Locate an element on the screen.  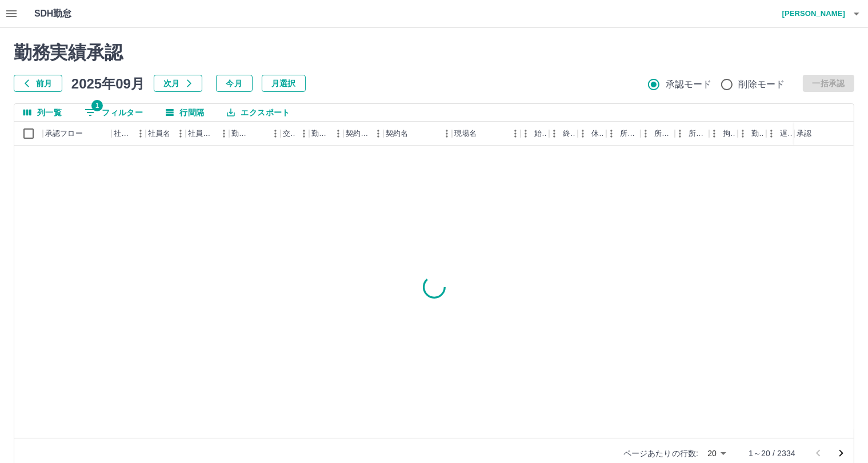
h5: 2025年09月 is located at coordinates (108, 84).